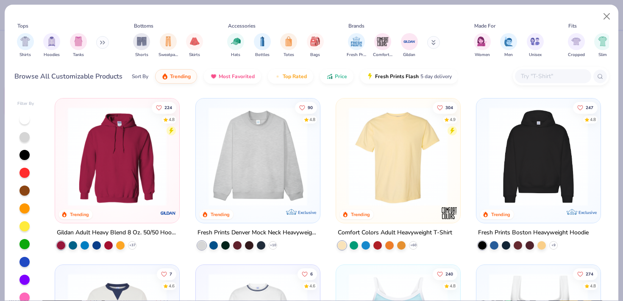  I want to click on div: Tops, so click(23, 26).